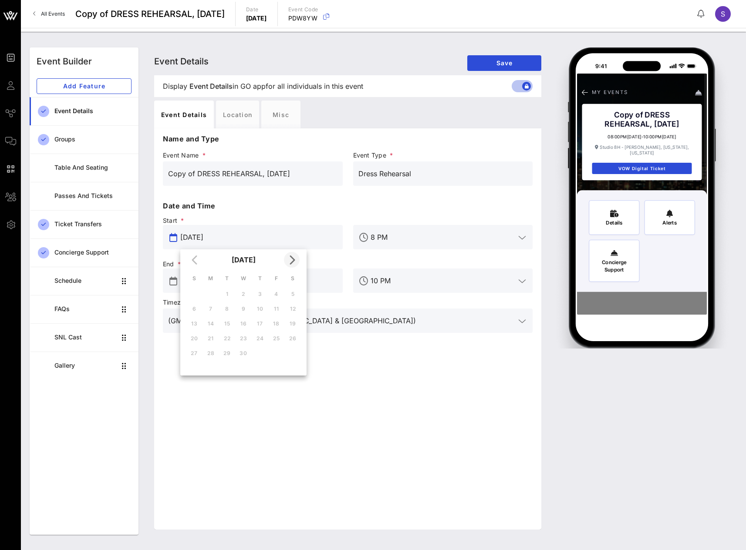  Describe the element at coordinates (84, 281) in the screenshot. I see `a: Schedule` at that location.